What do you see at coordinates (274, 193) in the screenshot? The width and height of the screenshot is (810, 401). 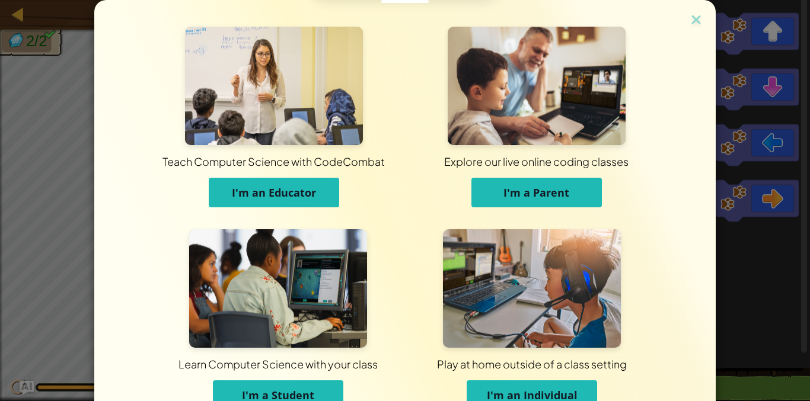 I see `span: I'm an Educator` at bounding box center [274, 193].